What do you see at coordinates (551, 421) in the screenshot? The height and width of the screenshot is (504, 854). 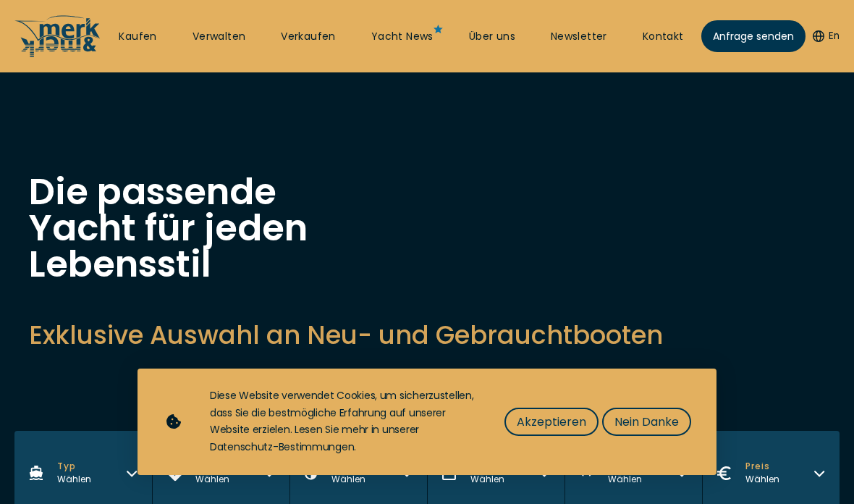 I see `button: Akzeptieren` at bounding box center [551, 421].